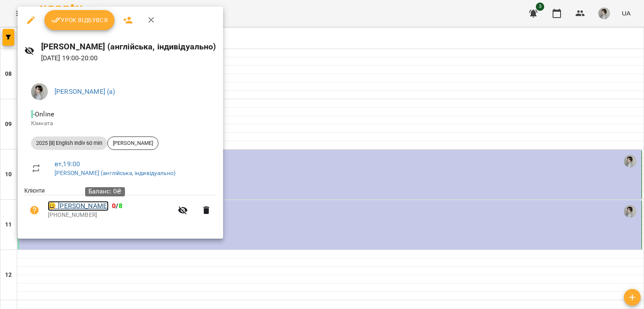 Image resolution: width=644 pixels, height=309 pixels. What do you see at coordinates (121, 123) in the screenshot?
I see `p: Кімната` at bounding box center [121, 123].